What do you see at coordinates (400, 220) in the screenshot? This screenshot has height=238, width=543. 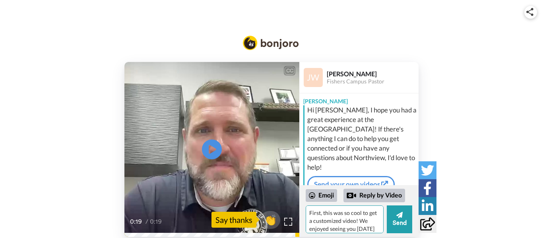 I see `button: Send` at bounding box center [400, 220].